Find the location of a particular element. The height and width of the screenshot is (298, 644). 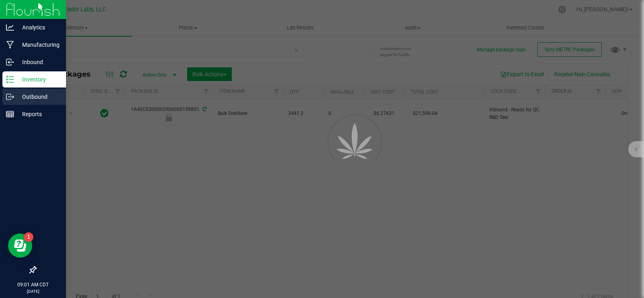

p: 09:01 AM CDT is located at coordinates (33, 285).